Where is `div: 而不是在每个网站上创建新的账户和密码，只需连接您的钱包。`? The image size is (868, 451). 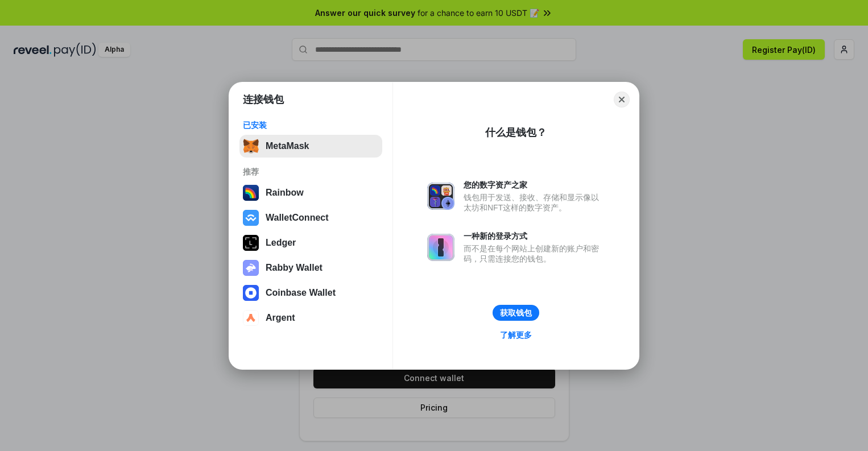 div: 而不是在每个网站上创建新的账户和密码，只需连接您的钱包。 is located at coordinates (535, 254).